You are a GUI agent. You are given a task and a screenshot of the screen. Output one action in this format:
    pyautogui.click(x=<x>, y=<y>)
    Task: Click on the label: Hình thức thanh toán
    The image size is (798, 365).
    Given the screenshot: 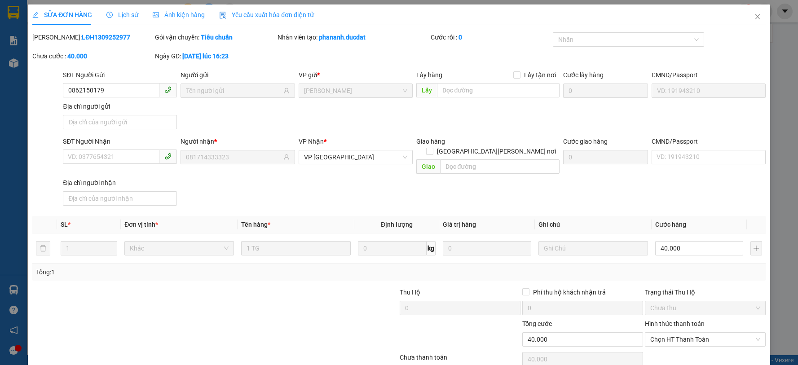 What is the action you would take?
    pyautogui.click(x=675, y=324)
    